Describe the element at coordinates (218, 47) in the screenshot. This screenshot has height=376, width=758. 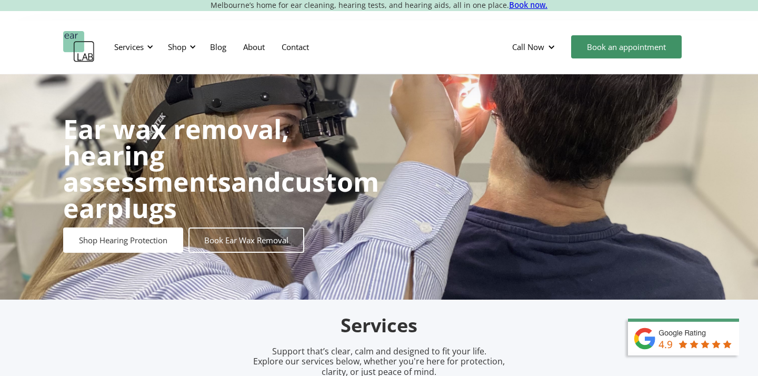
I see `a: Blog` at that location.